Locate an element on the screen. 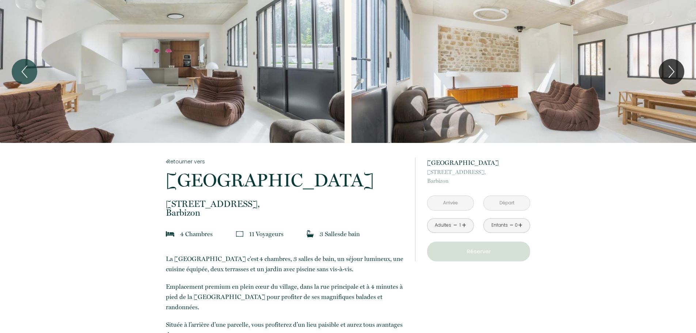  input: Arrivée is located at coordinates (450, 203).